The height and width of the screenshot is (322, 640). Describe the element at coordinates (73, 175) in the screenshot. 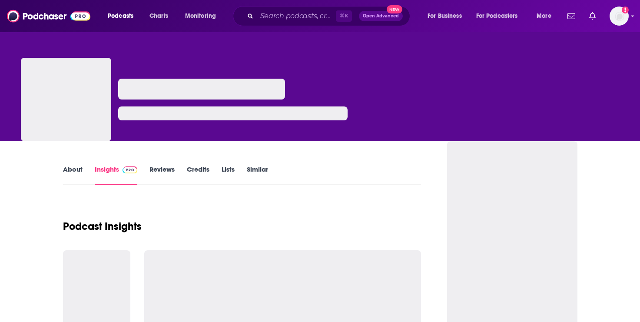

I see `a: About` at that location.